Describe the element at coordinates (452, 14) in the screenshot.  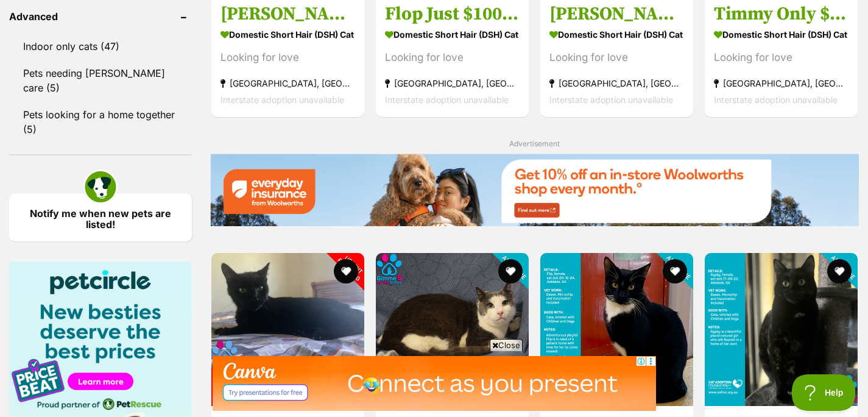
I see `h3: Flop Just $100 Limited Time!` at that location.